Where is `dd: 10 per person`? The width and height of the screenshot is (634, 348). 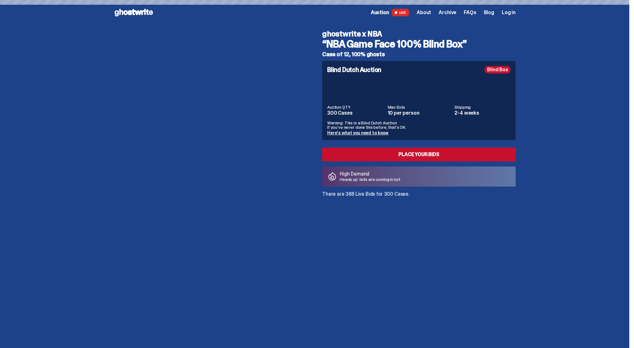 dd: 10 per person is located at coordinates (420, 113).